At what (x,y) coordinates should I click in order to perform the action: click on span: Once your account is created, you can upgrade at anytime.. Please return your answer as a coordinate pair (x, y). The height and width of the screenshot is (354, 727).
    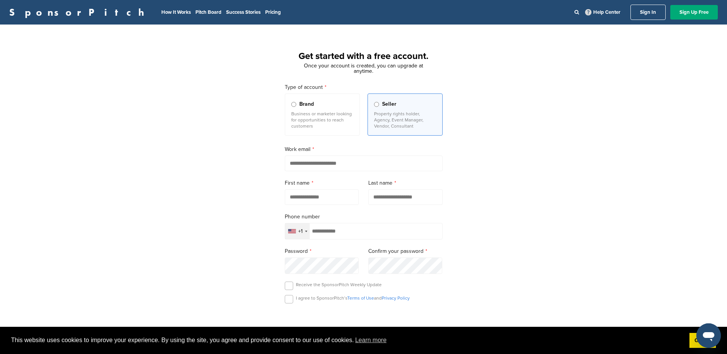
    Looking at the image, I should click on (363, 68).